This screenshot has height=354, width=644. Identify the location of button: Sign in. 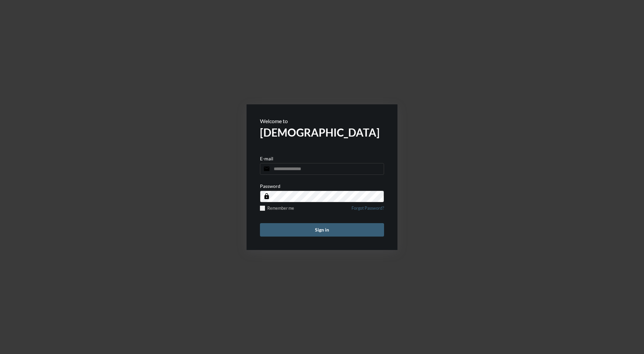
(322, 230).